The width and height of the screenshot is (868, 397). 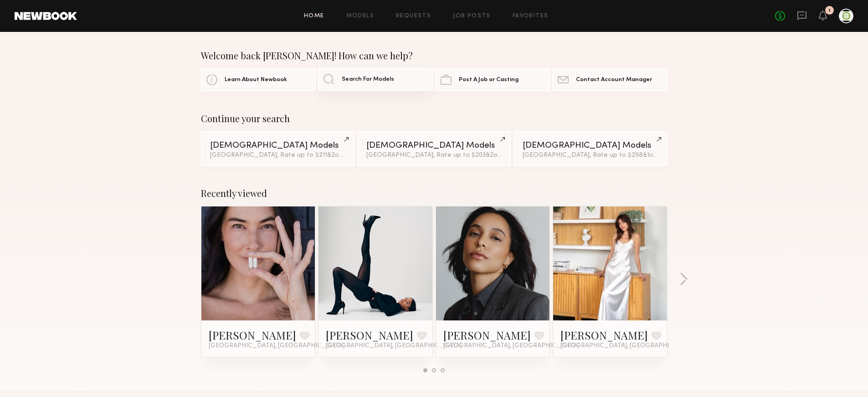 What do you see at coordinates (488, 80) in the screenshot?
I see `span: Post A Job or Casting` at bounding box center [488, 80].